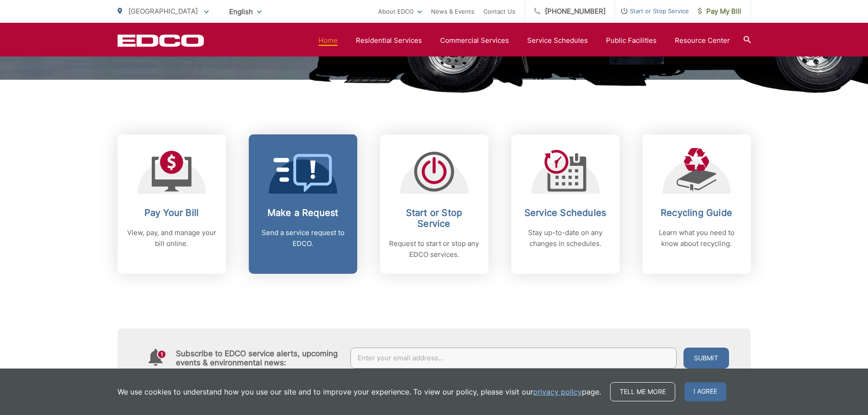  Describe the element at coordinates (303, 213) in the screenshot. I see `h2: Make a Request` at that location.